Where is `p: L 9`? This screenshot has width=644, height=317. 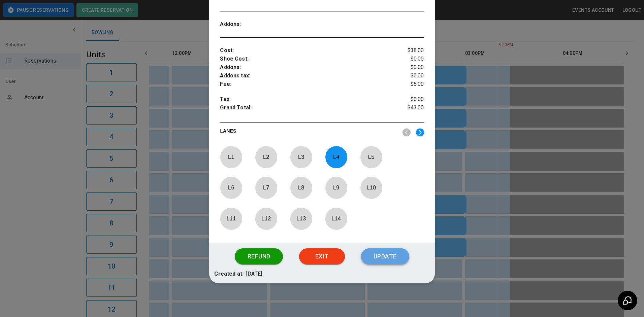
p: L 9 is located at coordinates (336, 187).